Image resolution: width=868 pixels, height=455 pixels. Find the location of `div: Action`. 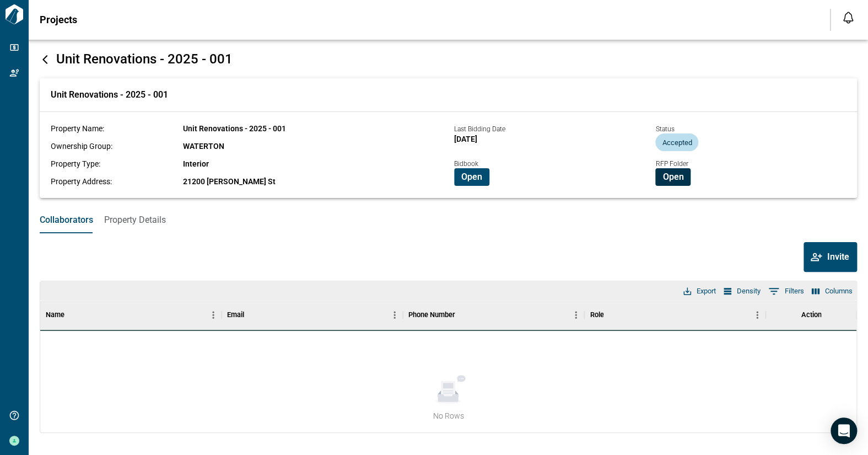

div: Action is located at coordinates (811, 315).